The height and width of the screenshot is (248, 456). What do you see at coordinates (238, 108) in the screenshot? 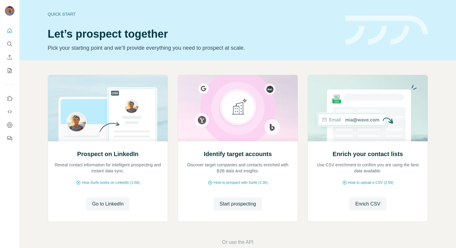
I see `img: Identify target accounts` at bounding box center [238, 108].